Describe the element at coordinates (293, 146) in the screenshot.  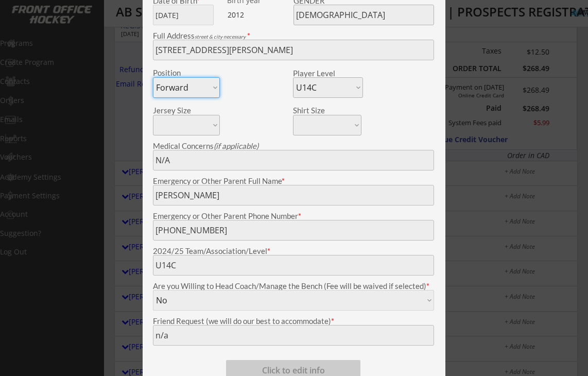
I see `div: Medical Concerns` at that location.